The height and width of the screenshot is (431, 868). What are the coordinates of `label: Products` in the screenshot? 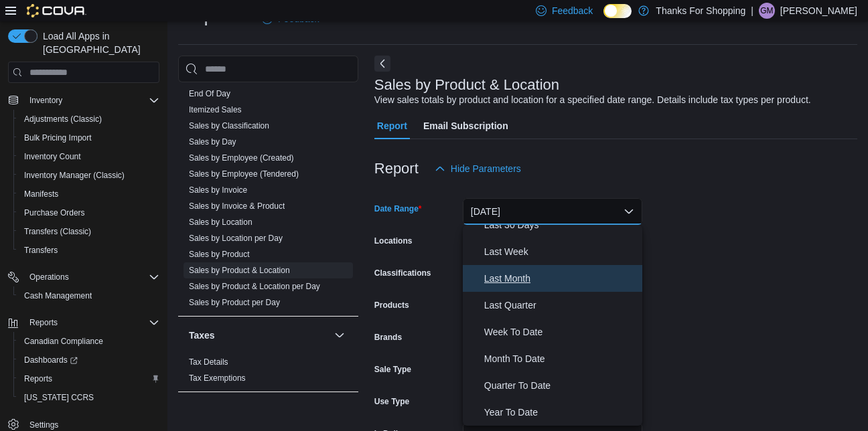 It's located at (392, 305).